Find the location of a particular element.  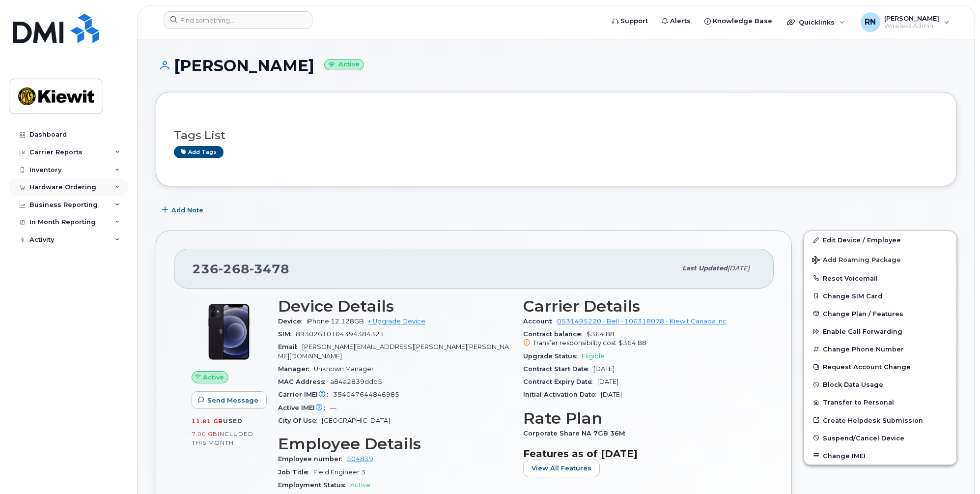

a: 504839 is located at coordinates (360, 458).